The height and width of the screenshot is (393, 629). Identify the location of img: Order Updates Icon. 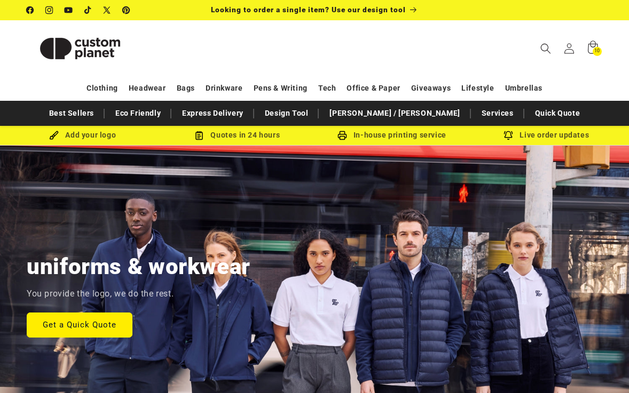
(199, 136).